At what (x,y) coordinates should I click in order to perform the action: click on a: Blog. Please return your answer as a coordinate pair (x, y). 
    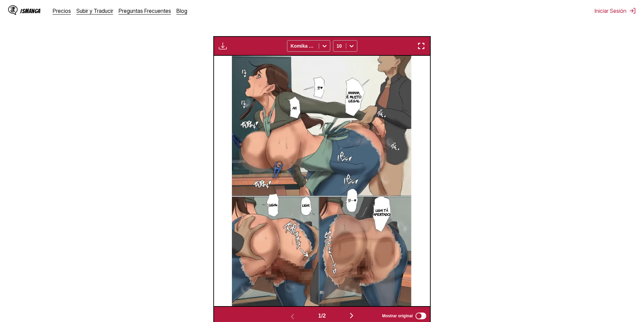
    Looking at the image, I should click on (182, 11).